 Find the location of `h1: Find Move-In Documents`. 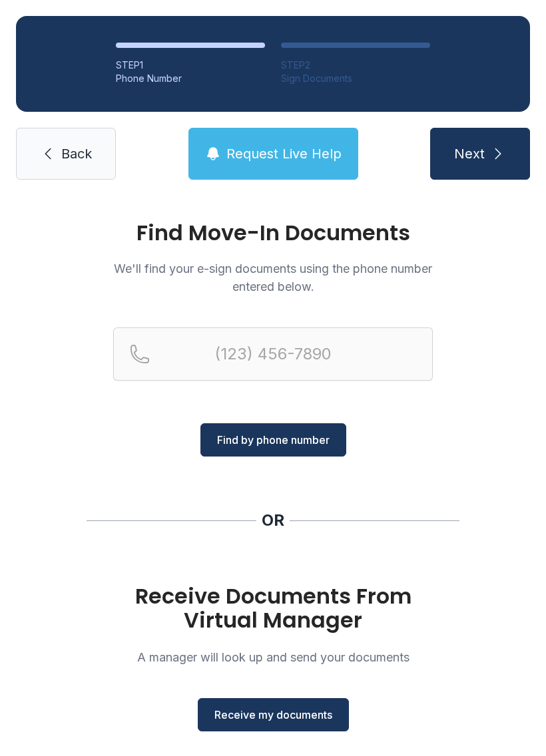

h1: Find Move-In Documents is located at coordinates (273, 233).